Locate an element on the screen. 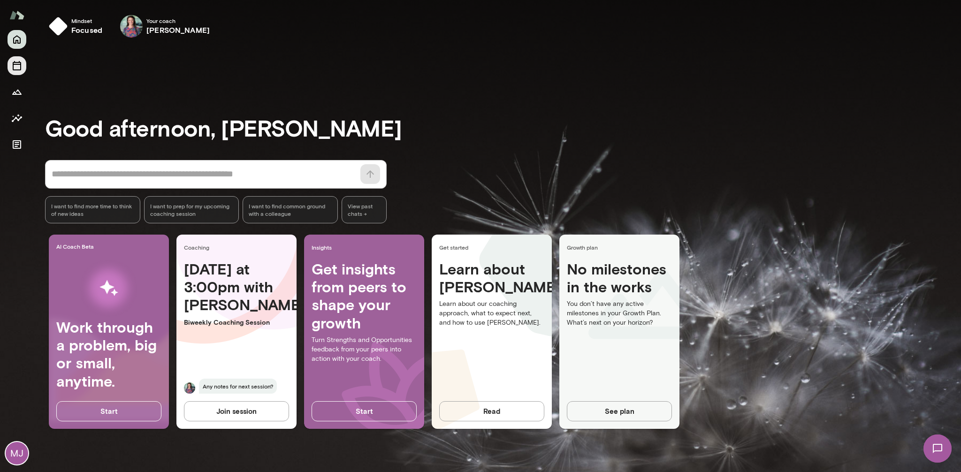 Image resolution: width=961 pixels, height=472 pixels. img: Christina is located at coordinates (189, 388).